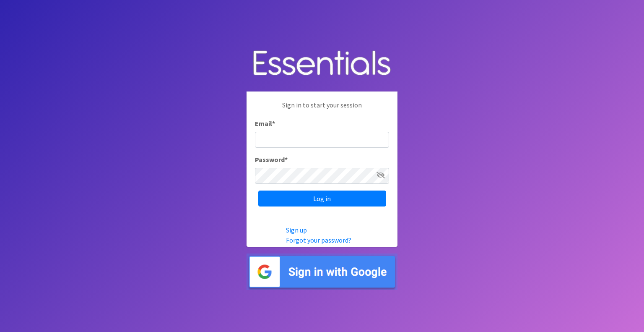 This screenshot has width=644, height=332. Describe the element at coordinates (322, 109) in the screenshot. I see `p: Sign in to start your session` at that location.